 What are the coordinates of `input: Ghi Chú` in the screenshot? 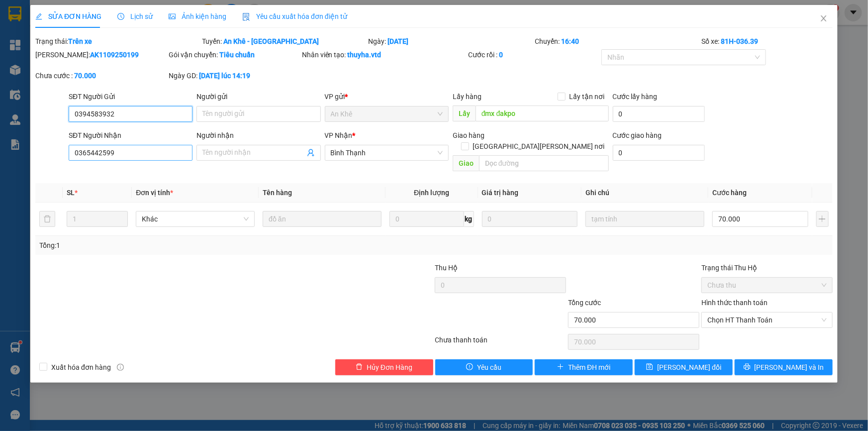 It's located at (644, 219).